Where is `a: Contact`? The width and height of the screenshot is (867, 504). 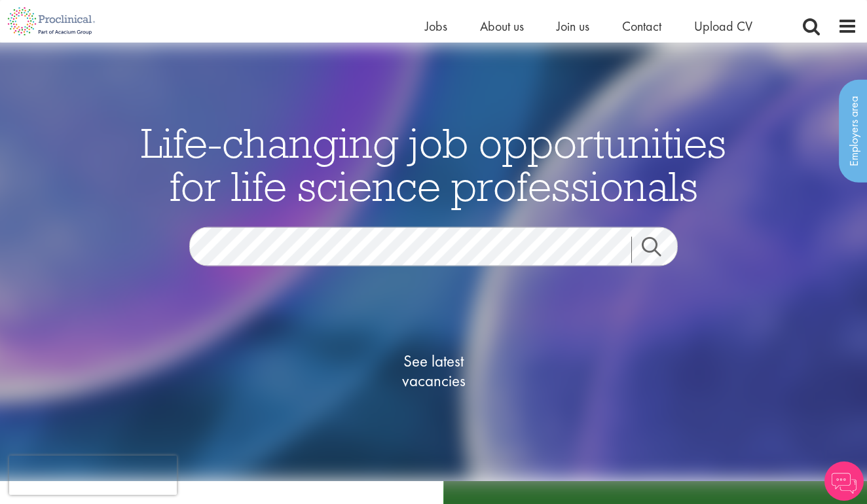 a: Contact is located at coordinates (642, 26).